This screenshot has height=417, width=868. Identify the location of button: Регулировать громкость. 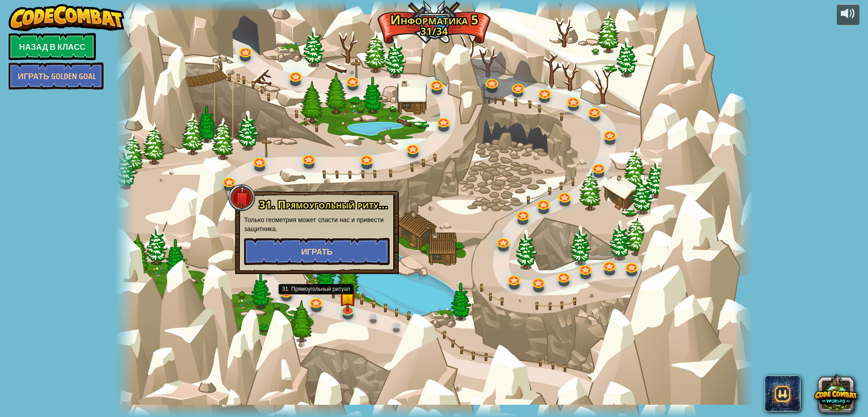
(848, 14).